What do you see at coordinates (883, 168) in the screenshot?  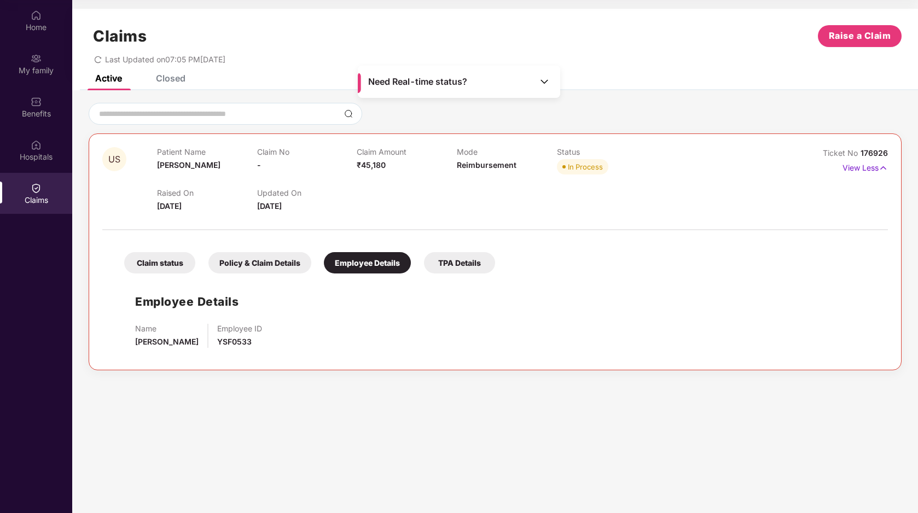 I see `img: svg+xml;base64,PHN2ZyB4bWxucz0iaHR0cDovL3d3dy53My5vcmcvMjAwMC9zdmciIHdpZHRoPSIxNyIgaGVpZ2h0PSIxNy...` at bounding box center [883, 168].